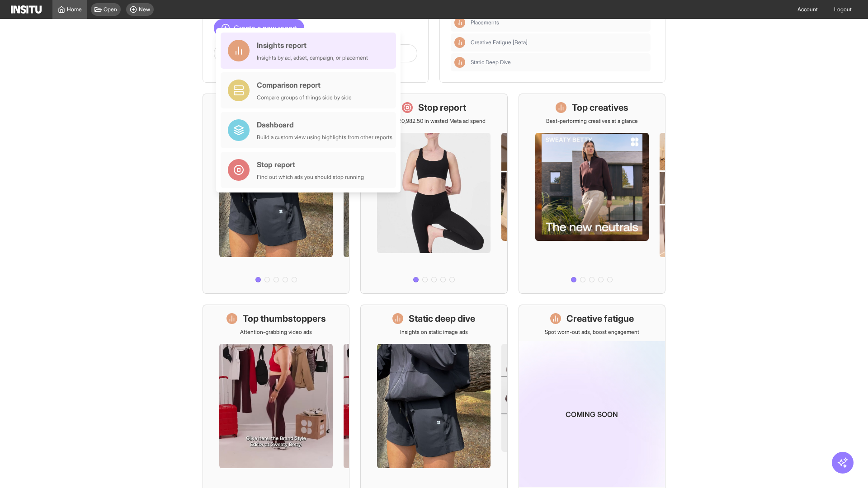  What do you see at coordinates (75, 9) in the screenshot?
I see `span: Home` at bounding box center [75, 9].